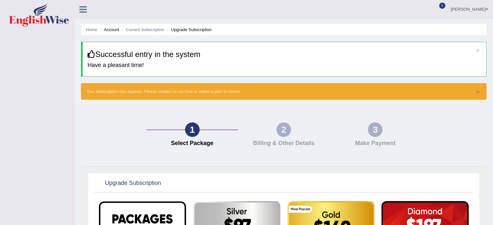 This screenshot has height=225, width=493. Describe the element at coordinates (375, 130) in the screenshot. I see `div: 3` at that location.